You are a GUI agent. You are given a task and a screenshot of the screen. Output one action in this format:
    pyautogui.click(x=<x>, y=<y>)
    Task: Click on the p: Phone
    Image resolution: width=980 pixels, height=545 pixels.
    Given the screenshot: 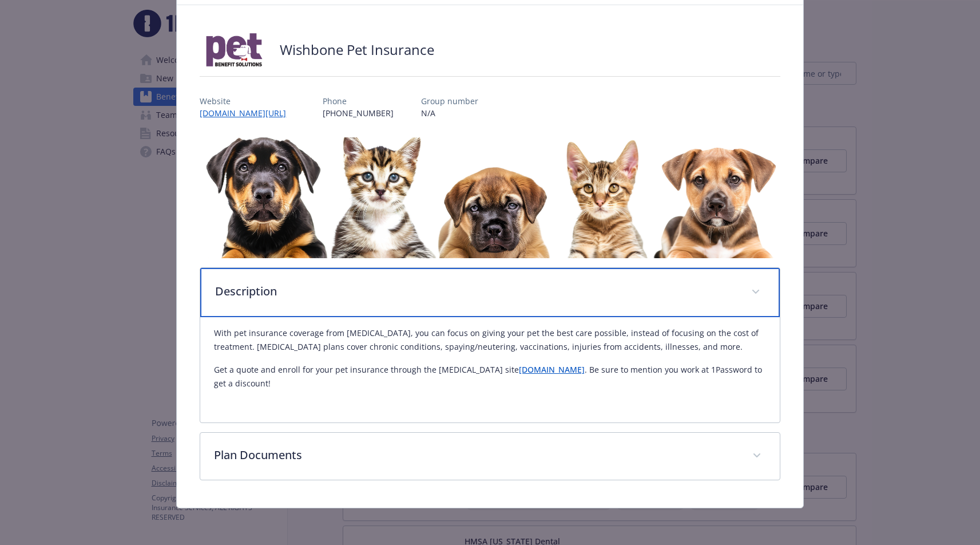 What is the action you would take?
    pyautogui.click(x=358, y=101)
    